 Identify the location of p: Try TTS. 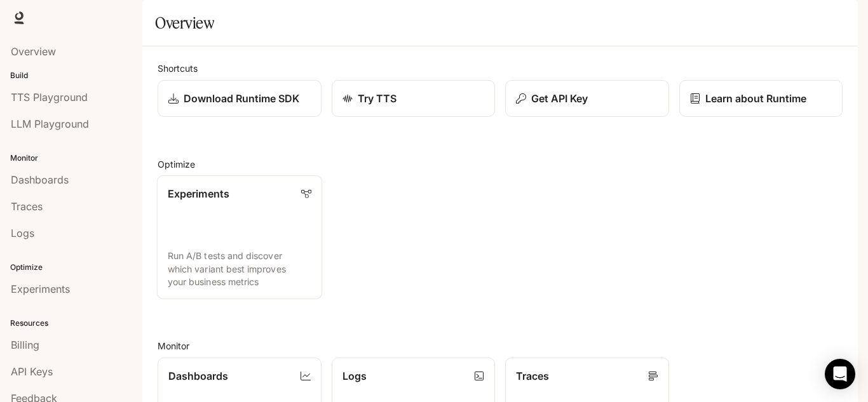
(377, 98).